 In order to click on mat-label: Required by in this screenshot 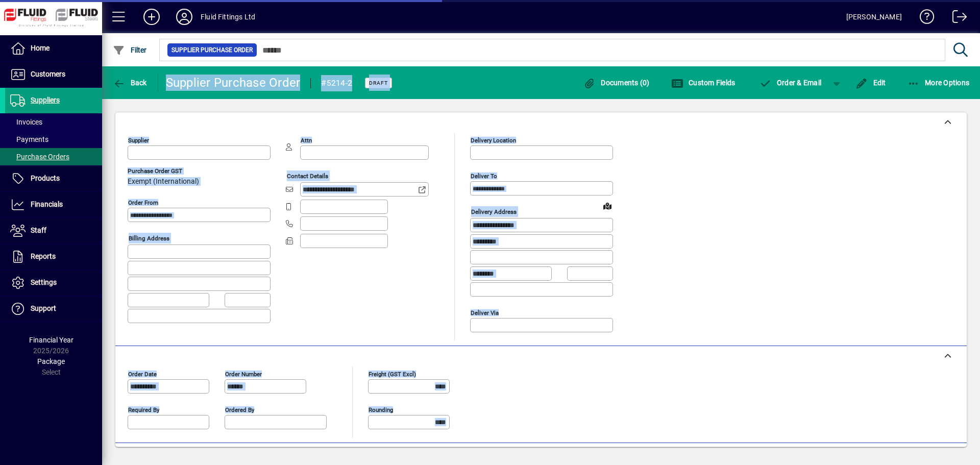, I will do `click(143, 410)`.